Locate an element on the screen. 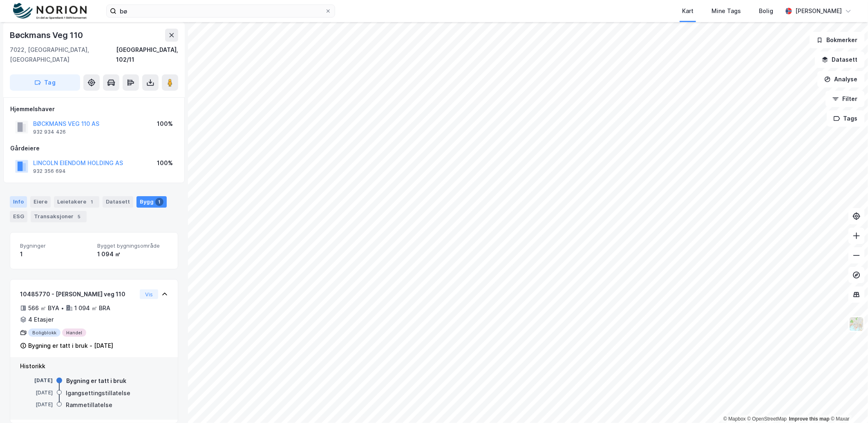 The width and height of the screenshot is (868, 423). div: 4 Etasjer is located at coordinates (41, 320).